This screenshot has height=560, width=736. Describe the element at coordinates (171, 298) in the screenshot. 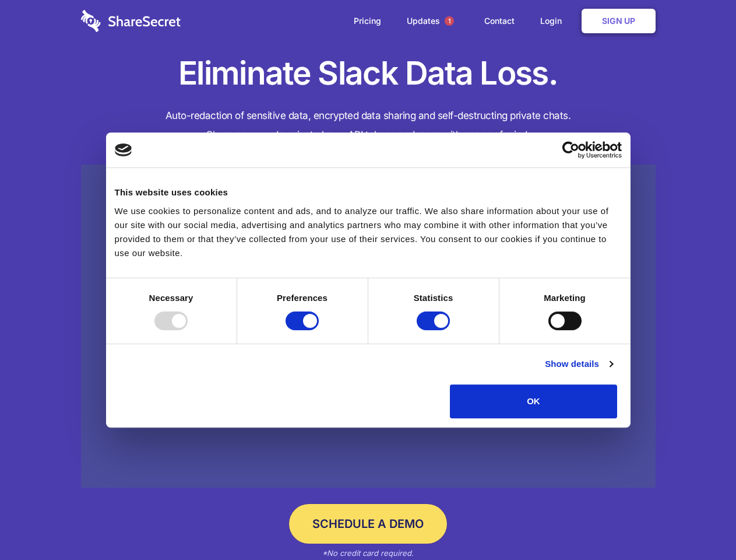

I see `strong: Necessary` at that location.